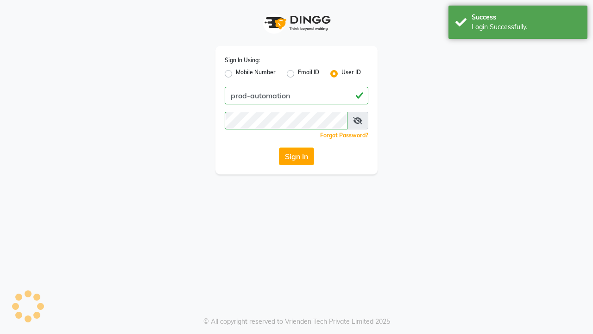  What do you see at coordinates (296, 23) in the screenshot?
I see `img: logo1.svg` at bounding box center [296, 23].